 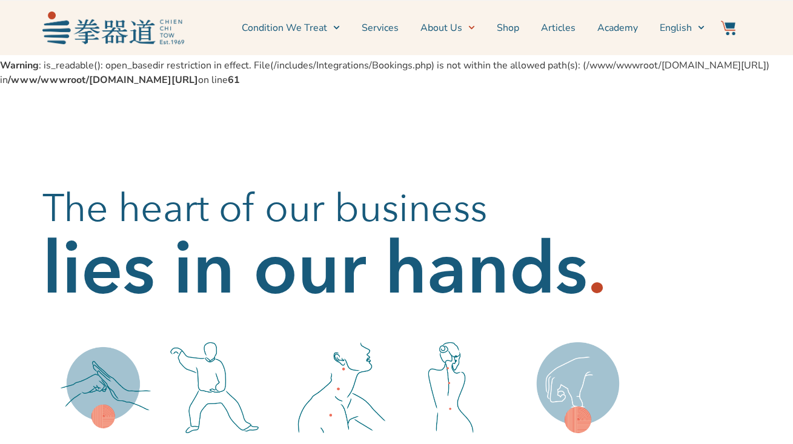 I want to click on a: About Us, so click(x=448, y=28).